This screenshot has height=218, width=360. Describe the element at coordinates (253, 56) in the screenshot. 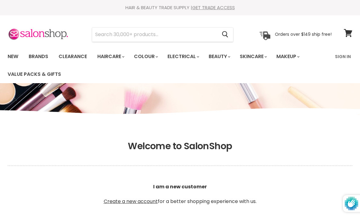

I see `a: Skincare` at that location.